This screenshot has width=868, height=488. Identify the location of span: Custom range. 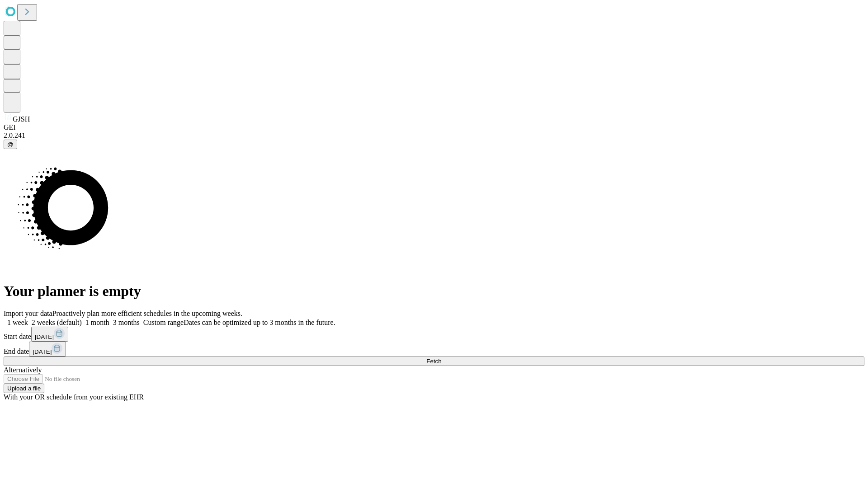
(163, 322).